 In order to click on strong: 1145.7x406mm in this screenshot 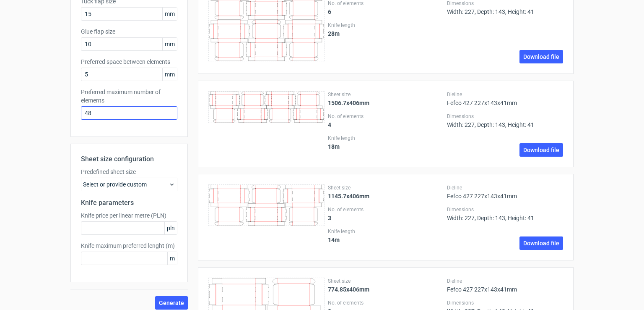, I will do `click(348, 196)`.